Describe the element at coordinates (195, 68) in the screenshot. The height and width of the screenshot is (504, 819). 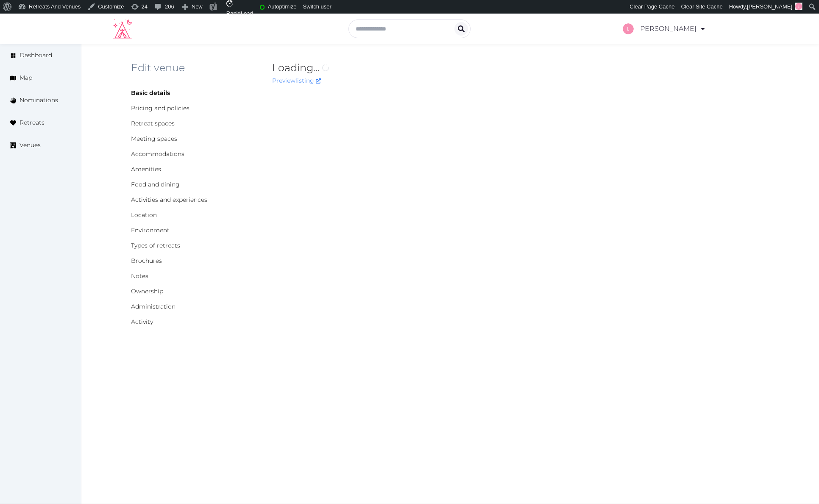
I see `h2: Edit venue` at that location.